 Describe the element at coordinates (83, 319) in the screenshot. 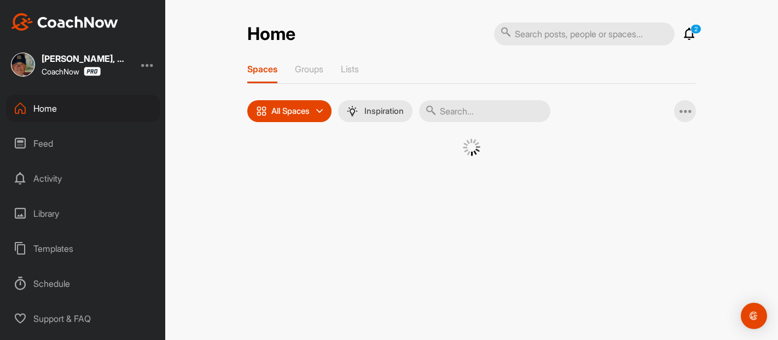

I see `div: Support & FAQ` at that location.